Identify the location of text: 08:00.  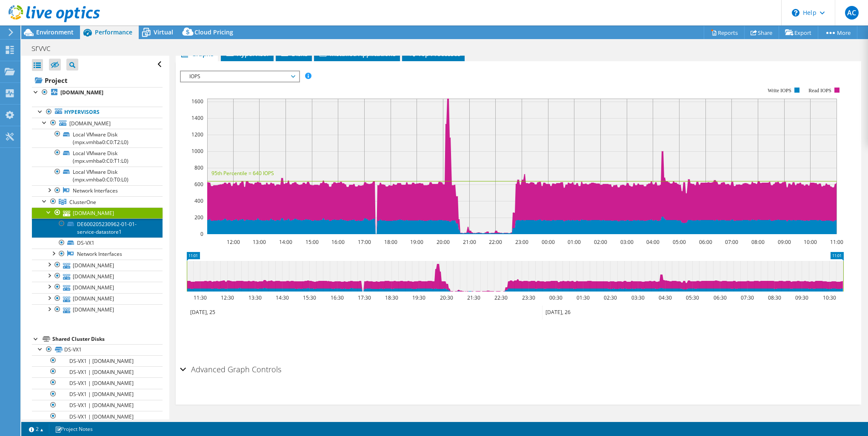
(758, 242).